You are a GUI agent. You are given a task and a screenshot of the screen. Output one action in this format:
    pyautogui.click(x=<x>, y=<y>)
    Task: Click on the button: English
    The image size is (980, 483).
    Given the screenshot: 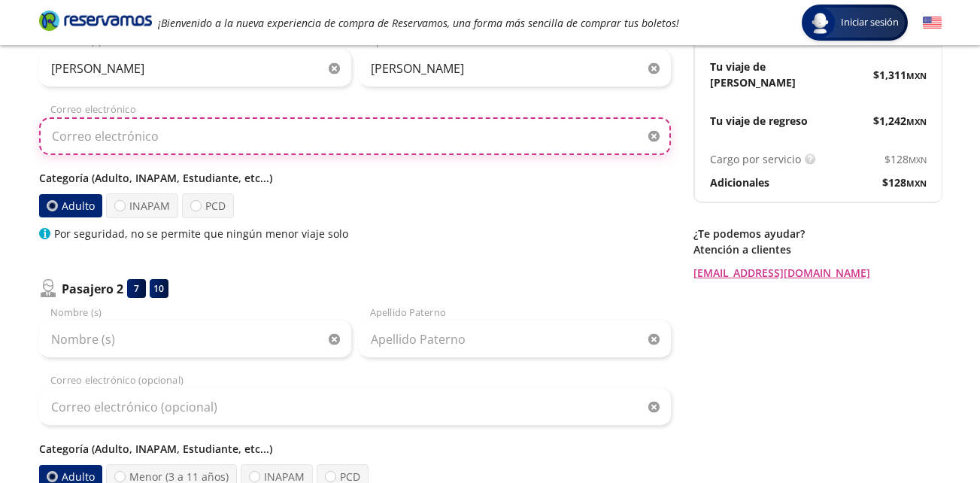 What is the action you would take?
    pyautogui.click(x=932, y=23)
    